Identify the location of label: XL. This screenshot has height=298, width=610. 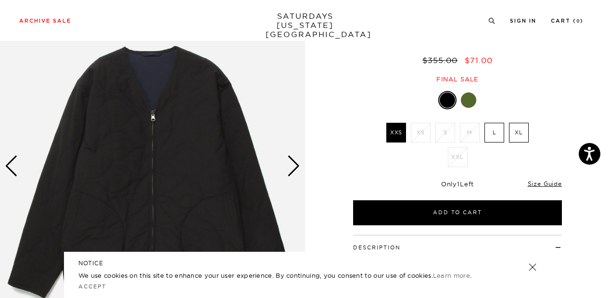
(519, 132).